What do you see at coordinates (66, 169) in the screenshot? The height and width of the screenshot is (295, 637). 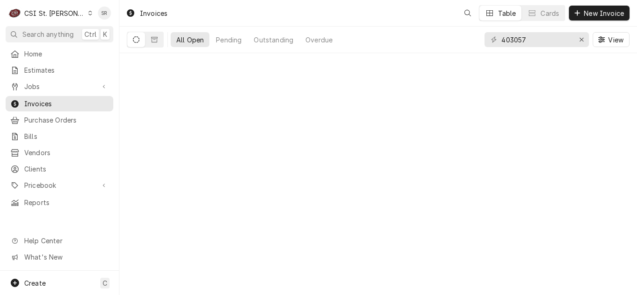 I see `span: Clients` at bounding box center [66, 169].